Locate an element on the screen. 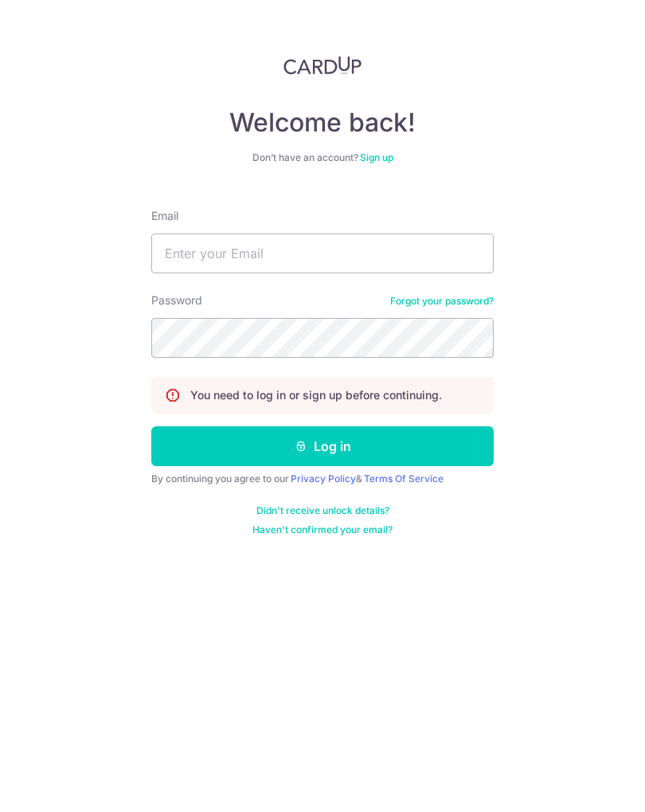 This screenshot has height=812, width=645. a: Haven't confirmed your email? is located at coordinates (322, 530).